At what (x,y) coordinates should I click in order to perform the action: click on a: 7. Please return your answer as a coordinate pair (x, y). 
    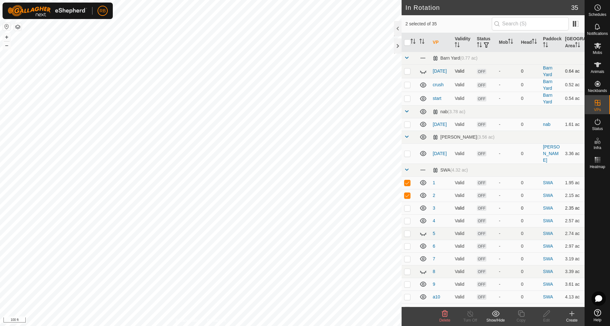
    Looking at the image, I should click on (434, 259).